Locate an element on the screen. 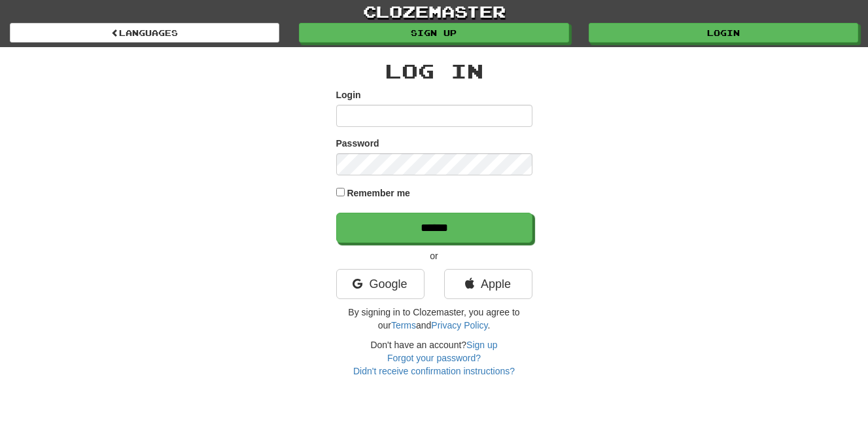  label: Password is located at coordinates (357, 143).